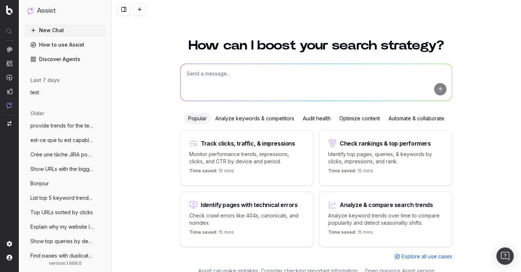  Describe the element at coordinates (62, 155) in the screenshot. I see `span: Crée une tâche JIRA pour corriger le tit` at that location.